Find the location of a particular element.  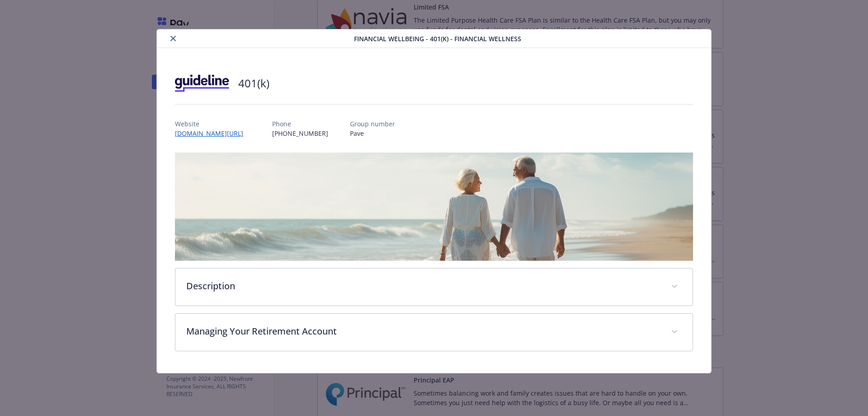

div: Managing Your Retirement Account is located at coordinates (434, 332).